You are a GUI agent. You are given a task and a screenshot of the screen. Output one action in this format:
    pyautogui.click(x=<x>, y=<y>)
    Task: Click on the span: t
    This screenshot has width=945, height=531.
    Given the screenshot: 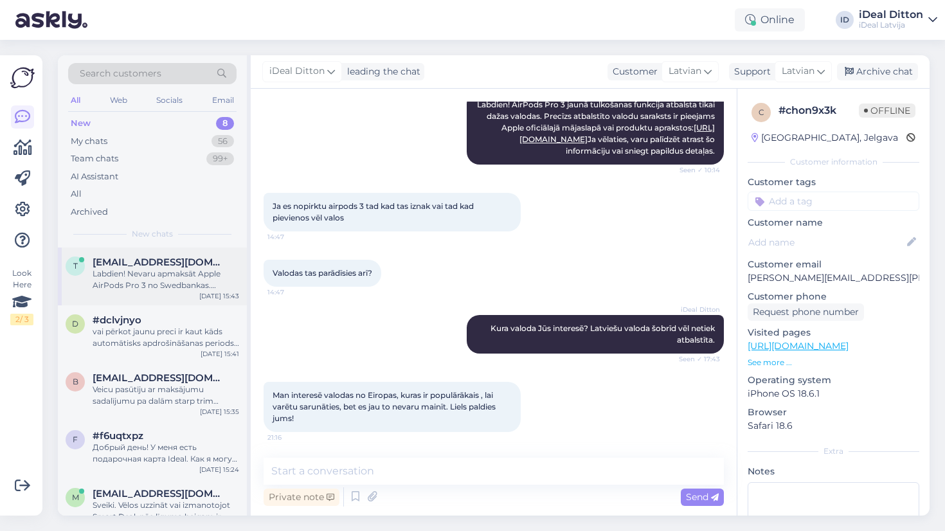 What is the action you would take?
    pyautogui.click(x=75, y=266)
    